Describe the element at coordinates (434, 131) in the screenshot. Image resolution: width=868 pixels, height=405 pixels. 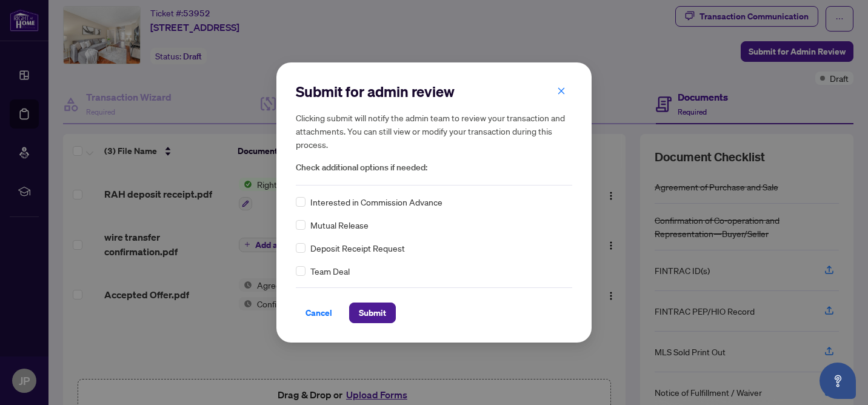
I see `h5: Clicking submit will notify the admin team to review your transaction and attachments. You can st...` at that location.